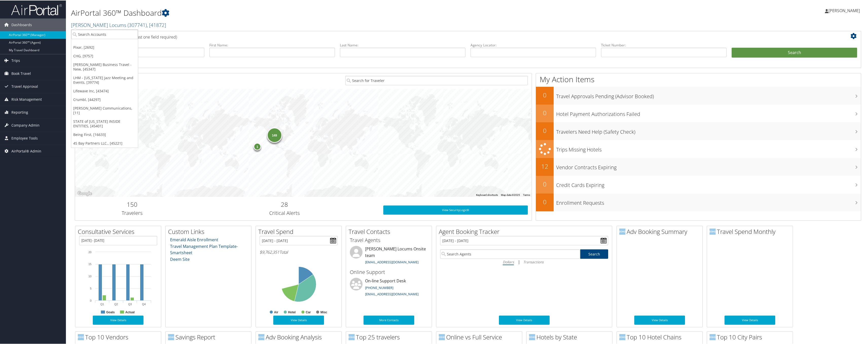 This screenshot has width=868, height=344. What do you see at coordinates (533, 262) in the screenshot?
I see `i: Transactions` at bounding box center [533, 262].